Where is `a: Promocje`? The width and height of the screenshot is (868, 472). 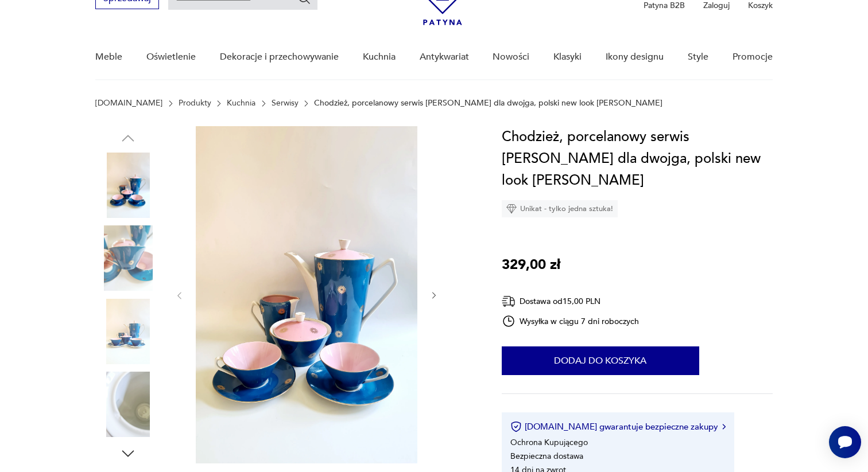 a: Promocje is located at coordinates (752, 57).